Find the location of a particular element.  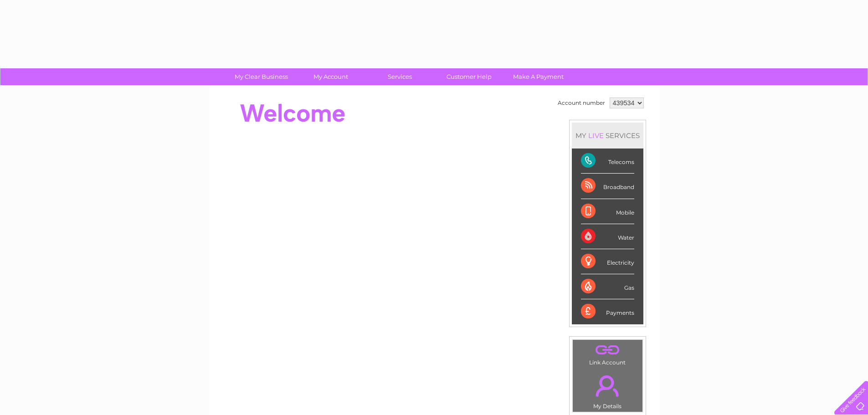

div: Telecoms is located at coordinates (608, 161).